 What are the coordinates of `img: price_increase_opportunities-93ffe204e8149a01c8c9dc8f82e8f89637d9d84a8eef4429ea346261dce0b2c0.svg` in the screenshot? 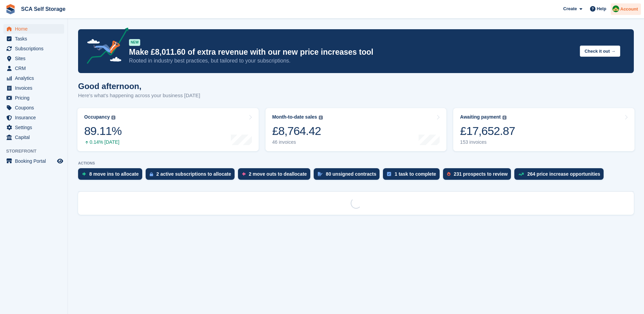 It's located at (521, 174).